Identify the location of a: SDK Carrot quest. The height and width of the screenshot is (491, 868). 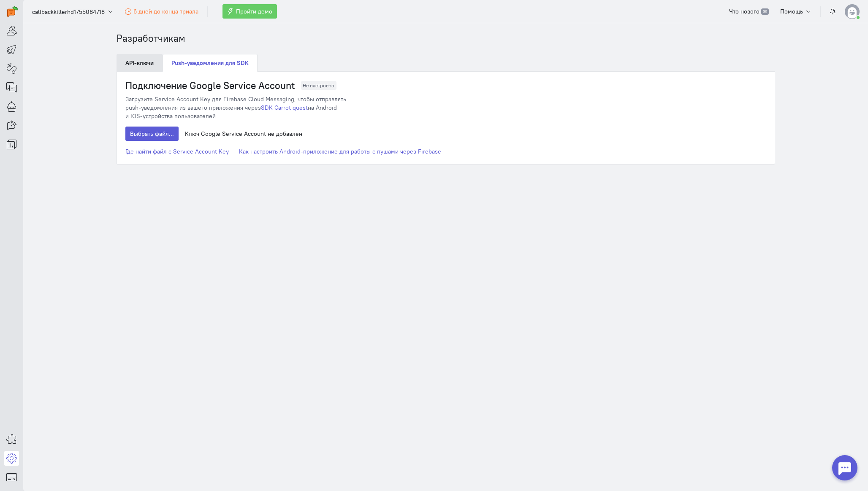
(284, 108).